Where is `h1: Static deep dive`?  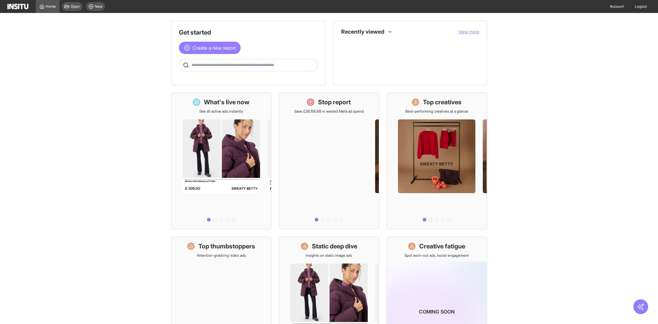
h1: Static deep dive is located at coordinates (334, 246).